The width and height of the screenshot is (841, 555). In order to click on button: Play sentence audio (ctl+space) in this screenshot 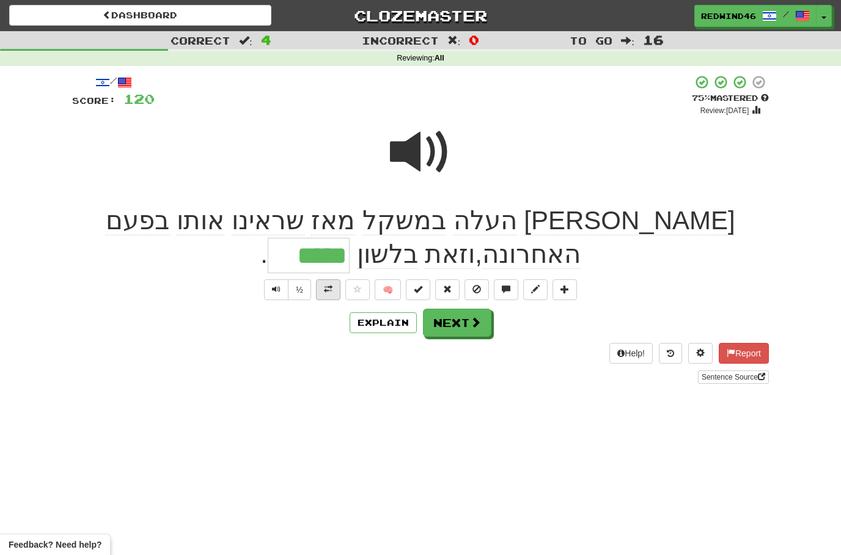, I will do `click(276, 290)`.